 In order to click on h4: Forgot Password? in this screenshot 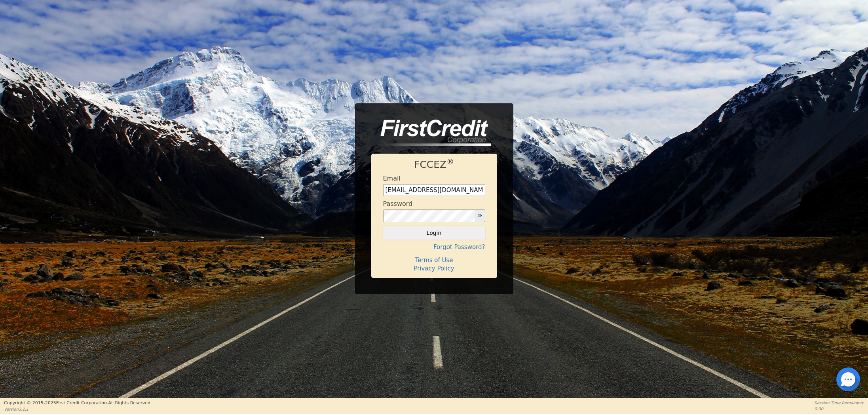, I will do `click(434, 247)`.